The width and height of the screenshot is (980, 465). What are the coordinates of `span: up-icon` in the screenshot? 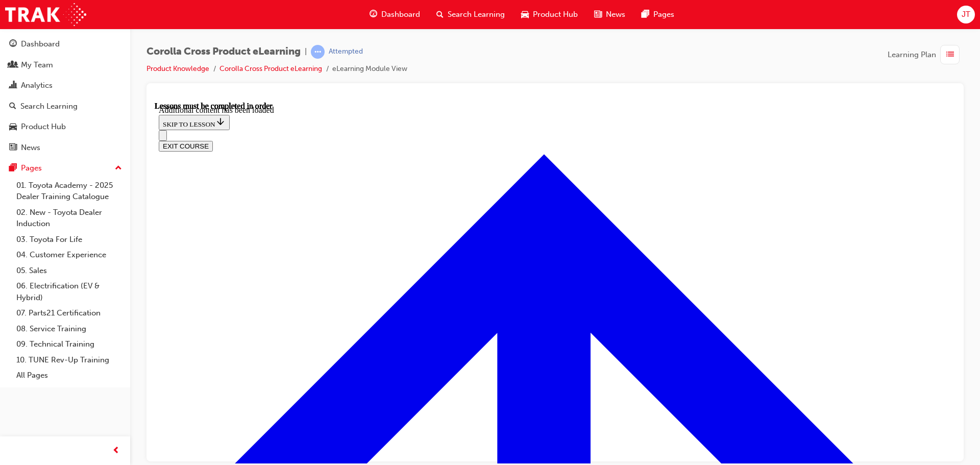 It's located at (118, 168).